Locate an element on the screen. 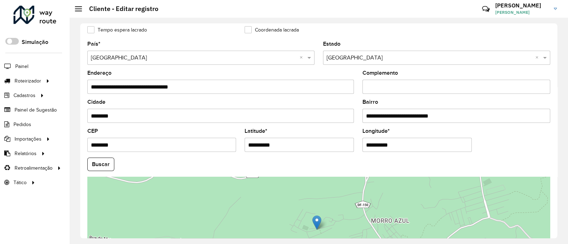 Image resolution: width=568 pixels, height=244 pixels. h2: Cliente - Editar registro is located at coordinates (120, 9).